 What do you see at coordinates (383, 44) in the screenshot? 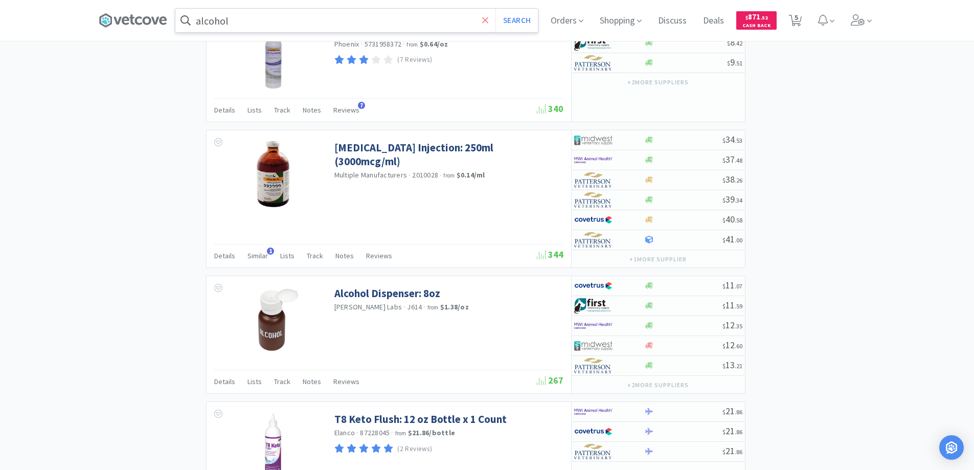
I see `span: 5731958372` at bounding box center [383, 44].